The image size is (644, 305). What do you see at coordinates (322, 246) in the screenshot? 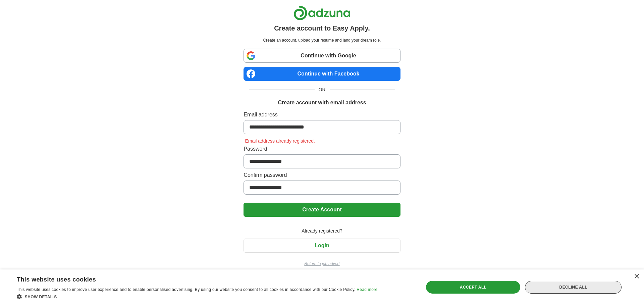
I see `a: Login` at bounding box center [322, 246].